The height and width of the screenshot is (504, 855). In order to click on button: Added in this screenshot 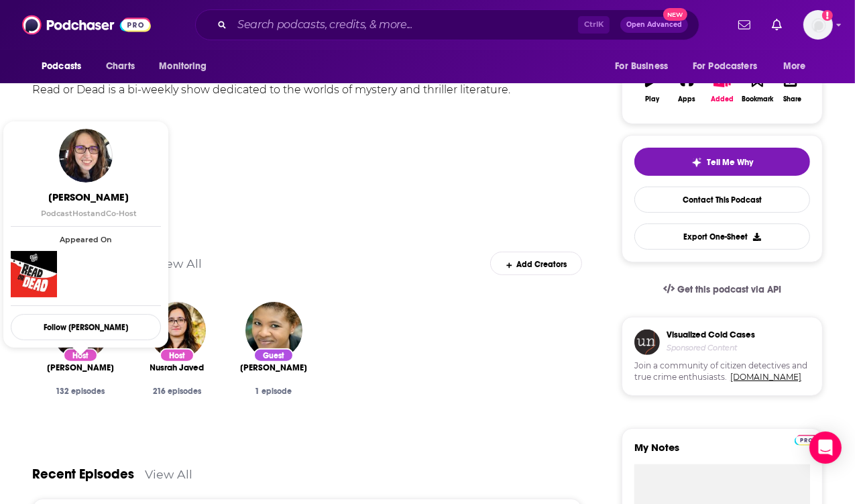, I will do `click(723, 87)`.